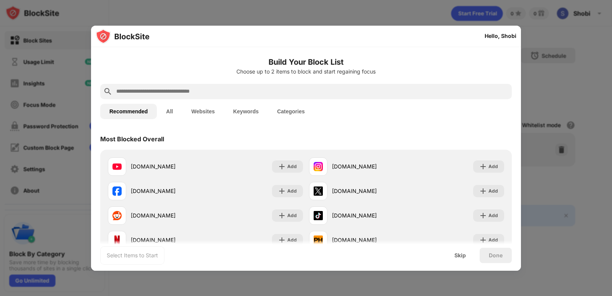 The height and width of the screenshot is (296, 612). What do you see at coordinates (460, 255) in the screenshot?
I see `div: Skip` at bounding box center [460, 255].